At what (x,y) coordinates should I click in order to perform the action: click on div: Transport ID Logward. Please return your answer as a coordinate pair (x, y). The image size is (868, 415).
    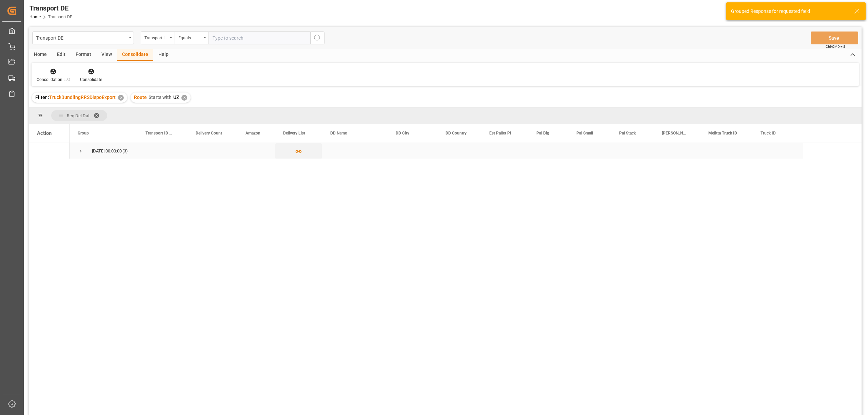
    Looking at the image, I should click on (156, 37).